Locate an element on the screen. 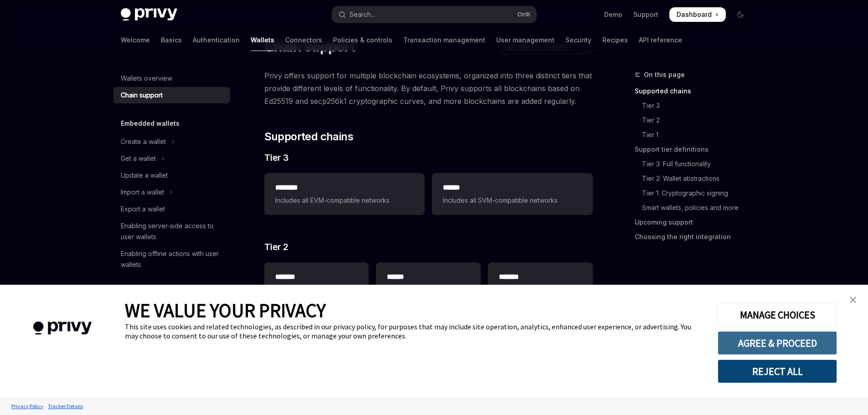 Image resolution: width=868 pixels, height=415 pixels. a: Basics is located at coordinates (172, 40).